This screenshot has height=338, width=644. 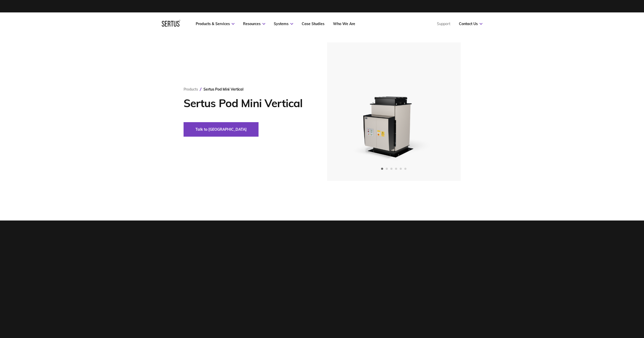 What do you see at coordinates (387, 169) in the screenshot?
I see `span: Go to slide 2` at bounding box center [387, 169].